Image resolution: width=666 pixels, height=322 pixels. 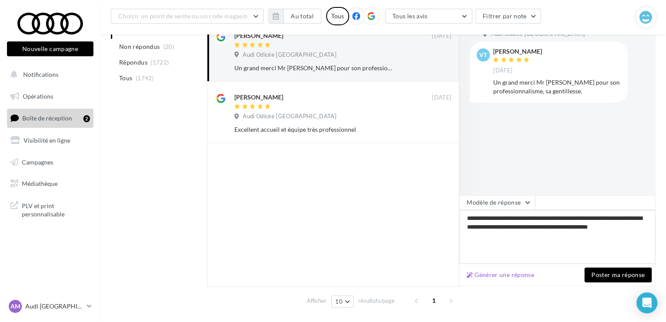 What do you see at coordinates (508, 16) in the screenshot?
I see `button: Filtrer par note` at bounding box center [508, 16].